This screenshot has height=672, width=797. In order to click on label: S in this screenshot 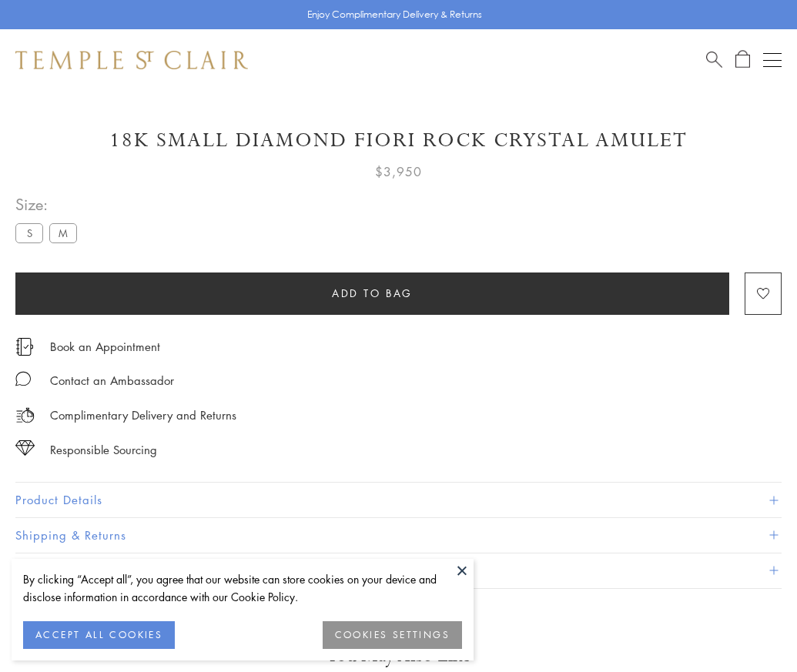, I will do `click(29, 233)`.